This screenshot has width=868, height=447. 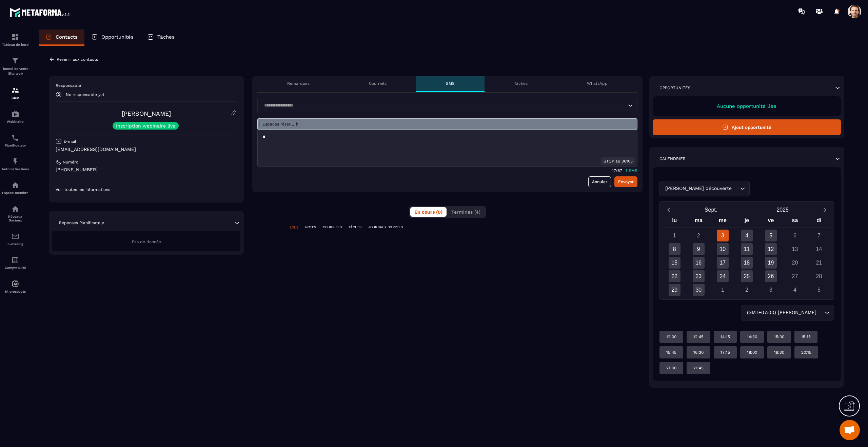 I want to click on p: Calendrier, so click(x=673, y=158).